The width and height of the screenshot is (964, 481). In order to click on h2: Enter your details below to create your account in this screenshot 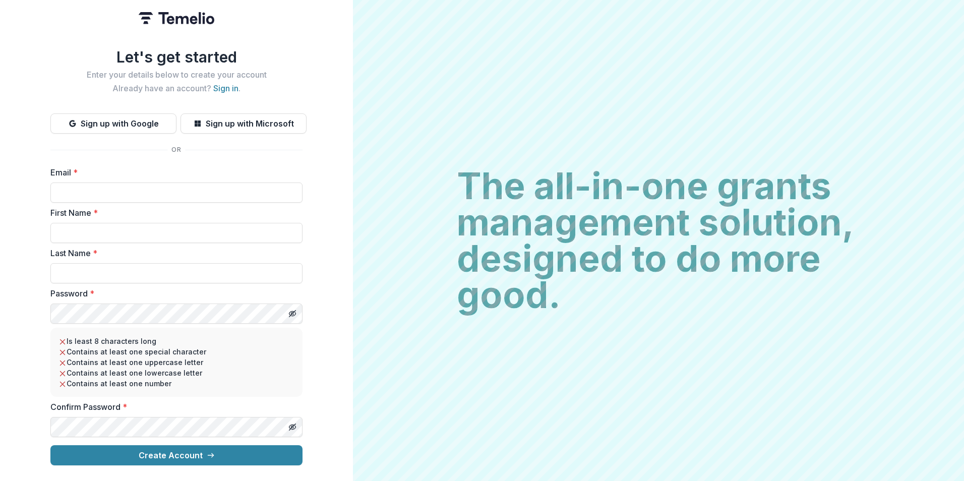, I will do `click(176, 75)`.